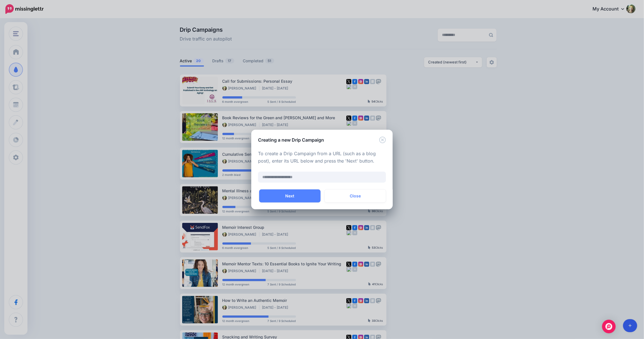  Describe the element at coordinates (291, 140) in the screenshot. I see `h5: Creating a new Drip Campaign` at that location.